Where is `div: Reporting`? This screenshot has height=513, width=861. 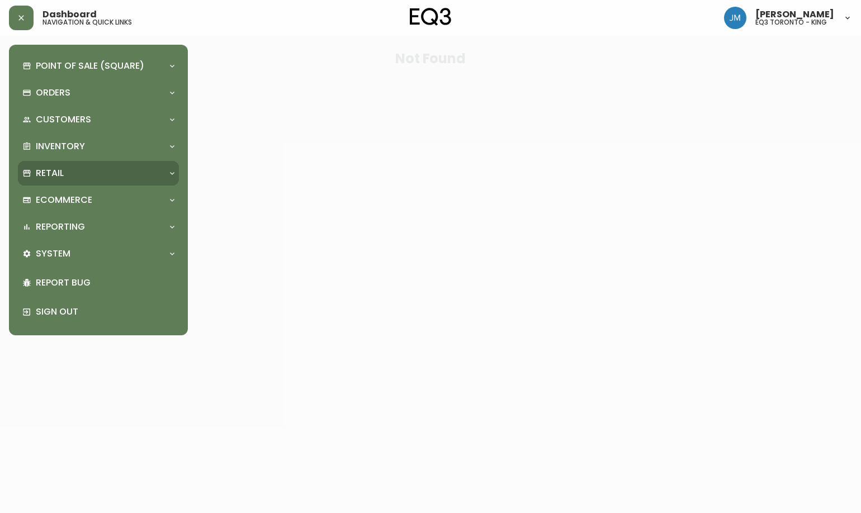 div: Reporting is located at coordinates (98, 227).